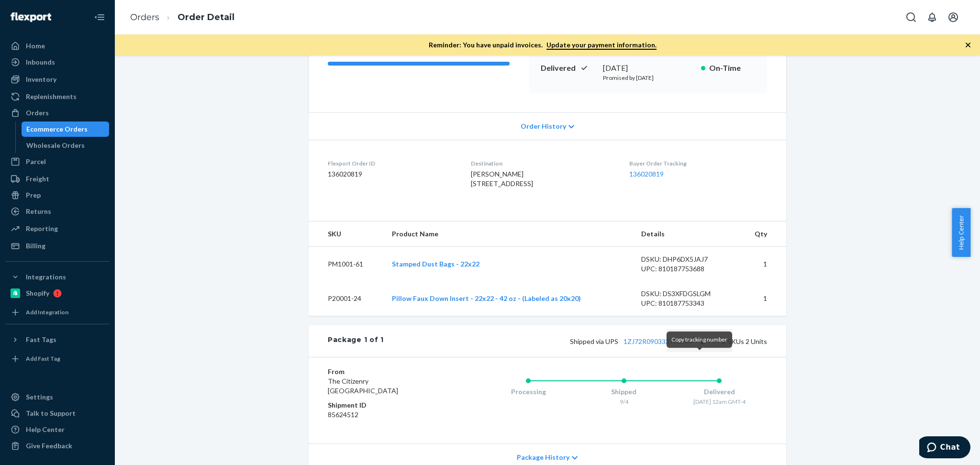 The width and height of the screenshot is (980, 465). Describe the element at coordinates (509, 234) in the screenshot. I see `th: Product Name` at that location.